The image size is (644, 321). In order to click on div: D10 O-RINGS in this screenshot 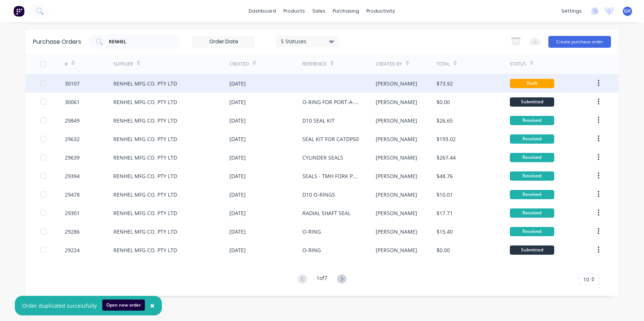, I will do `click(319, 194)`.